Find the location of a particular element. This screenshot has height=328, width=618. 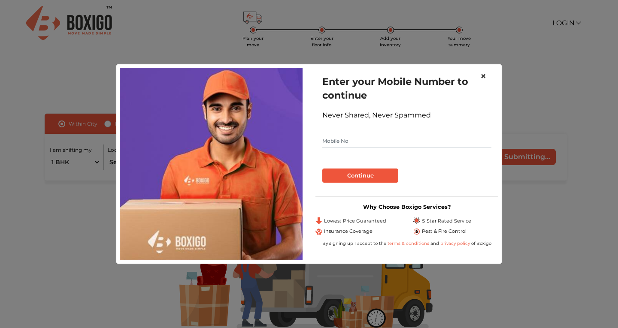

span: Lowest Price Guaranteed is located at coordinates (355, 221).